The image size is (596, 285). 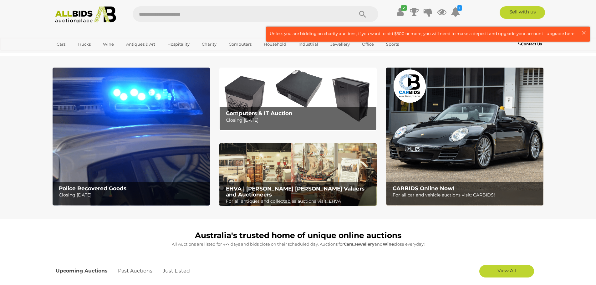 I want to click on strong: Cars, so click(x=348, y=244).